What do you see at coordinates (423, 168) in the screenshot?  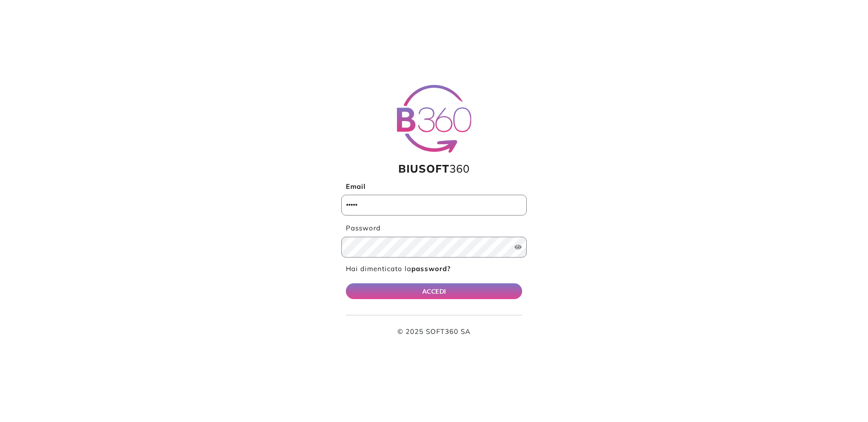 I see `span: BIUSOFT` at bounding box center [423, 168].